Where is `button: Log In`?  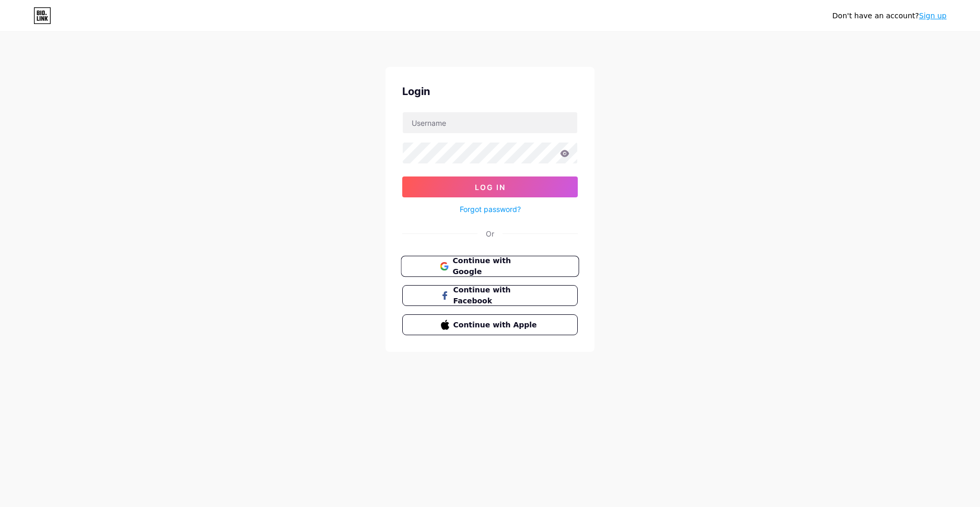
button: Log In is located at coordinates (490, 187).